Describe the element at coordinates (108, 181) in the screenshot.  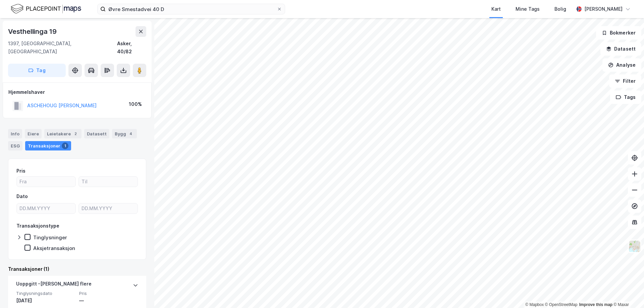
I see `input: Til` at that location.